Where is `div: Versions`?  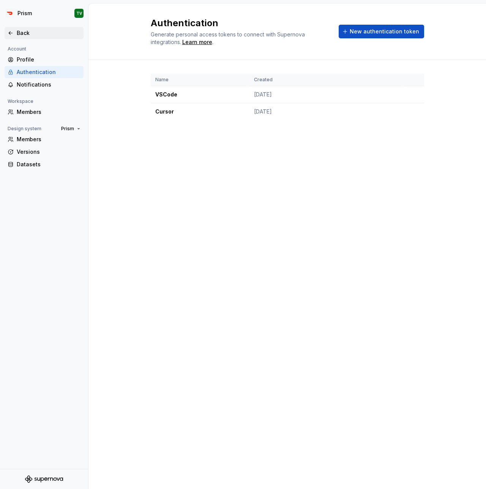 div: Versions is located at coordinates (49, 152).